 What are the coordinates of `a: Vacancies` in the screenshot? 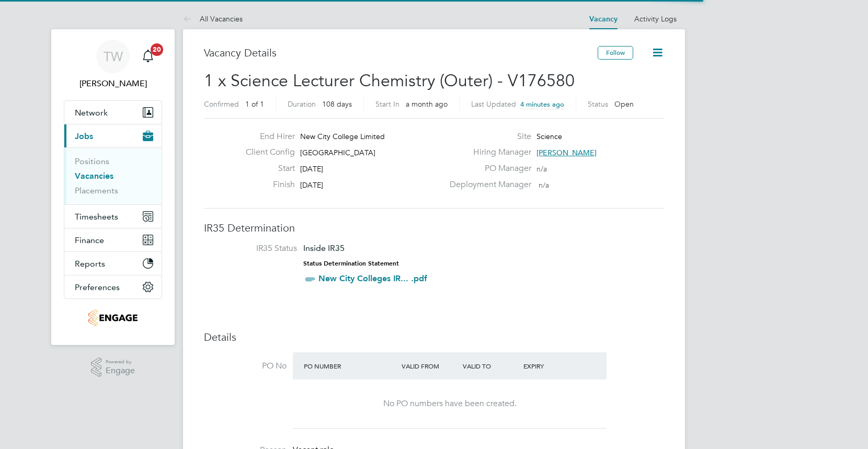 It's located at (94, 175).